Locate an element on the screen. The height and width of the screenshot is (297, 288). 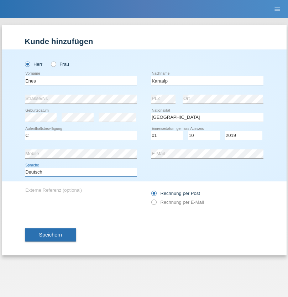
span: Speichern is located at coordinates (51, 235).